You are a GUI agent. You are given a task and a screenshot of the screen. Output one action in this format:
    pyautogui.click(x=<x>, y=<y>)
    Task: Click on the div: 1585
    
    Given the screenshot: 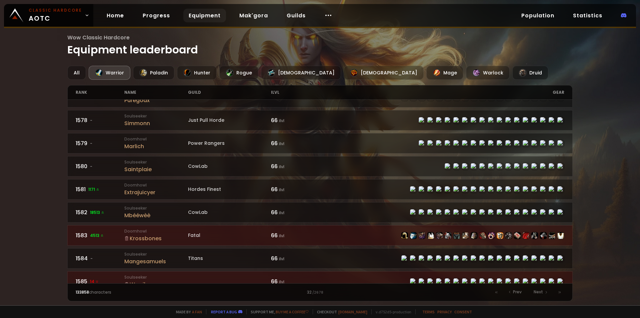 What is the action you would take?
    pyautogui.click(x=100, y=281)
    